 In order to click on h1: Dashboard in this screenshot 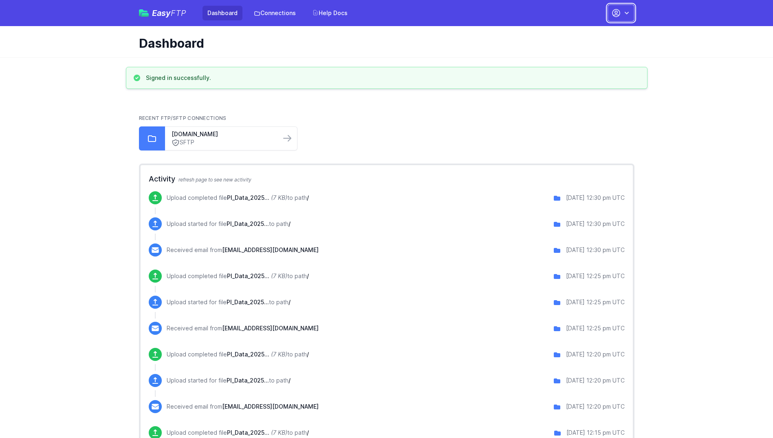, I will do `click(383, 43)`.